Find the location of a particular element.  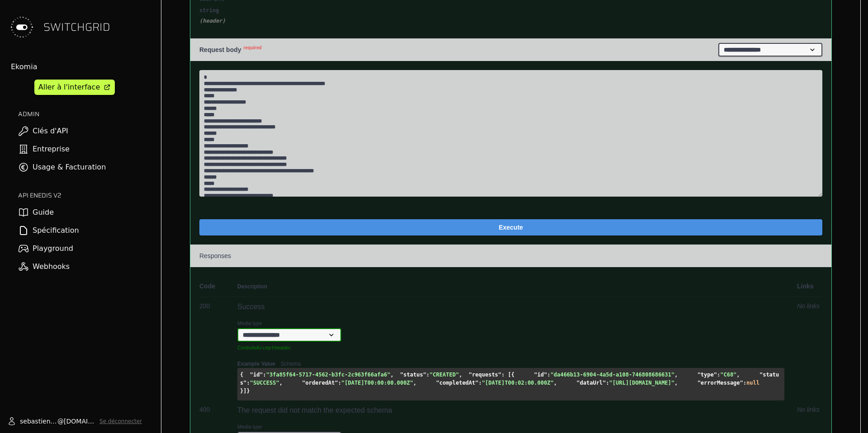

span: "SUCCESS" is located at coordinates (264, 383).